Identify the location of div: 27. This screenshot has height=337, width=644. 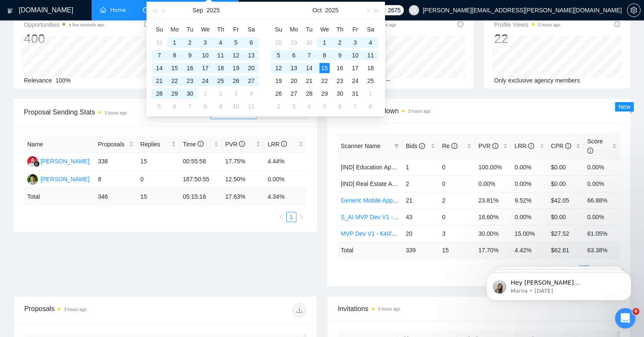
(251, 81).